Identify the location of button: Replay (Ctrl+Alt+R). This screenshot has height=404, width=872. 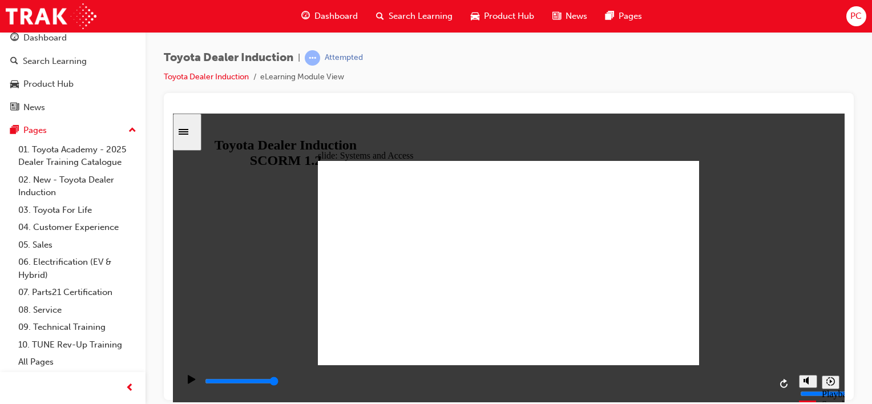
(612, 271).